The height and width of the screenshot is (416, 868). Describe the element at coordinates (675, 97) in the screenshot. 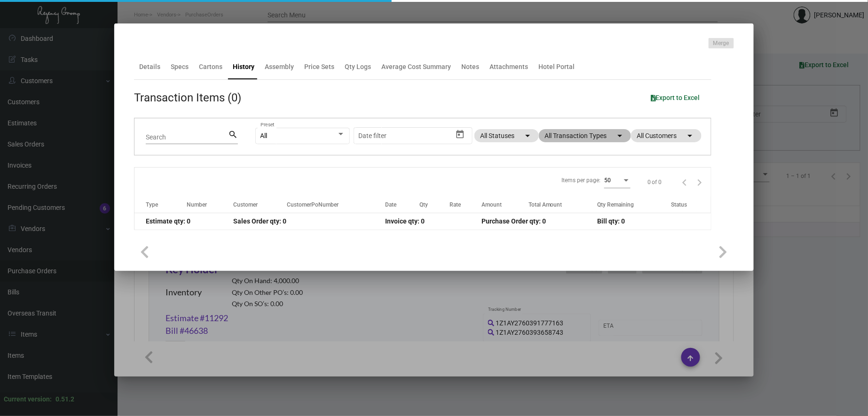

I see `button: Export to Excel` at that location.